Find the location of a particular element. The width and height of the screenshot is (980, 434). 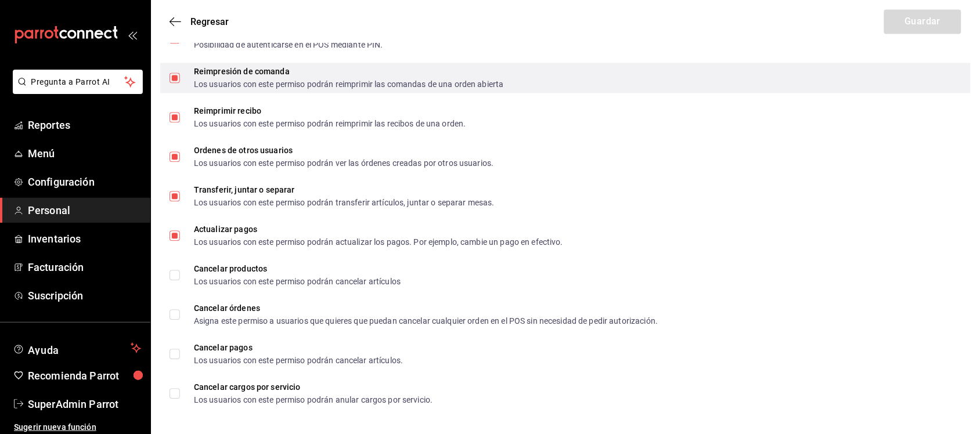

div: Cancelar pagos is located at coordinates (298, 348).